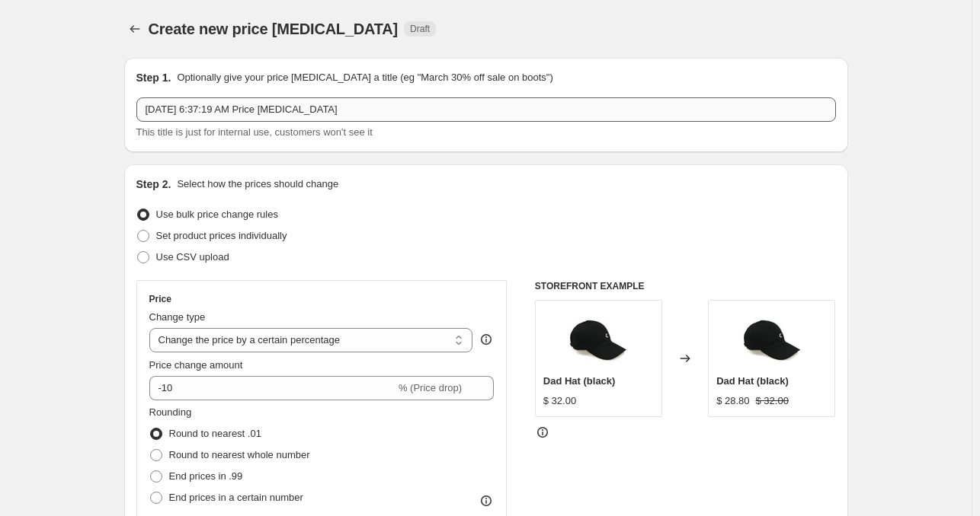  What do you see at coordinates (272, 388) in the screenshot?
I see `input: -15` at bounding box center [272, 388].